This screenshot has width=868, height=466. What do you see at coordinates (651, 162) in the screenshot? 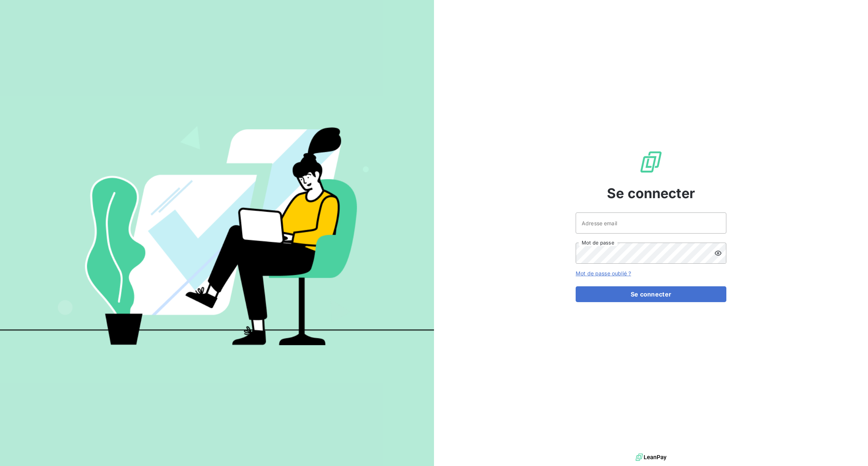
I see `img: Logo LeanPay` at bounding box center [651, 162].